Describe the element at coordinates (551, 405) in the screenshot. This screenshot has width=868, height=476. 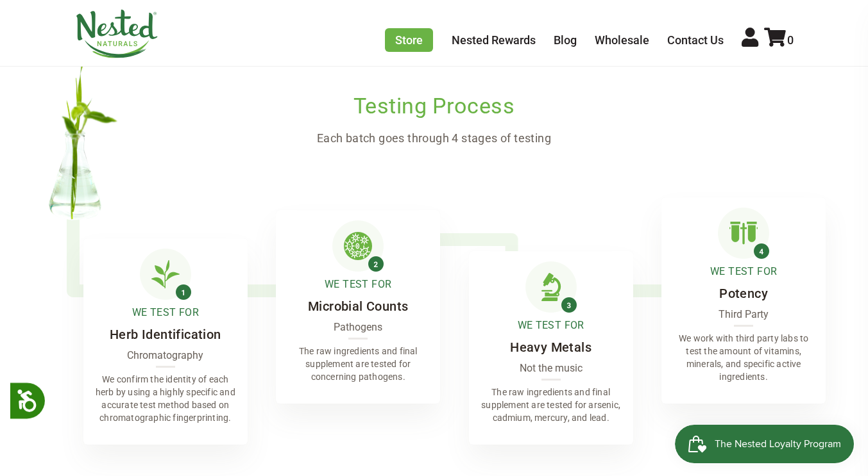
I see `p: The raw ingredients and final supplement are tested for arsenic, cadmium, mercury, and lead.` at that location.